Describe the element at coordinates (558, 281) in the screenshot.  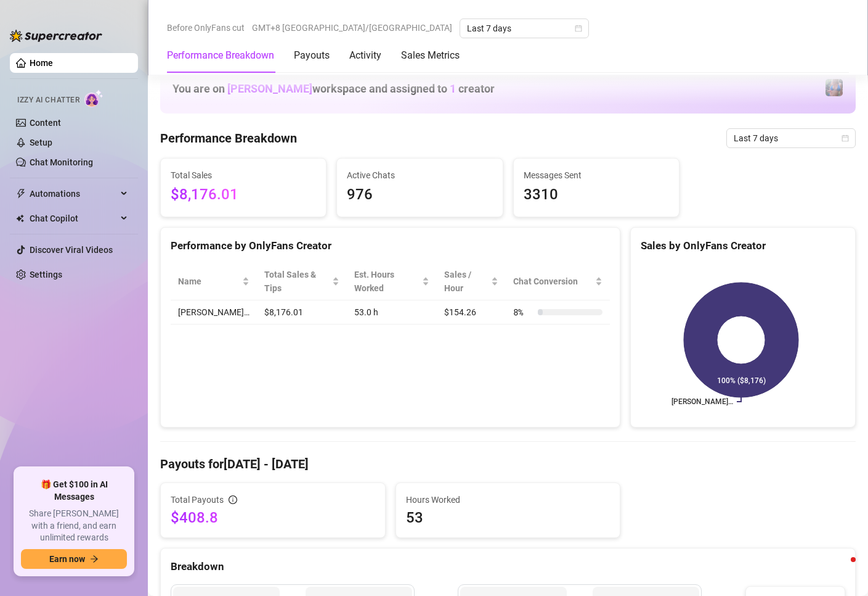
I see `th: Chat Conversion` at that location.